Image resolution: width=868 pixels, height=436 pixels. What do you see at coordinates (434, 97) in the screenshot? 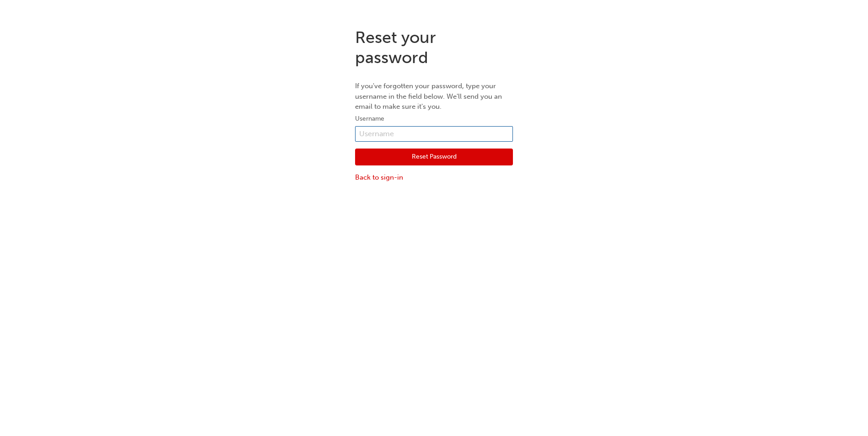
I see `p: If you've forgotten your password, type your username in the field below. We'll send you an email...` at bounding box center [434, 97].